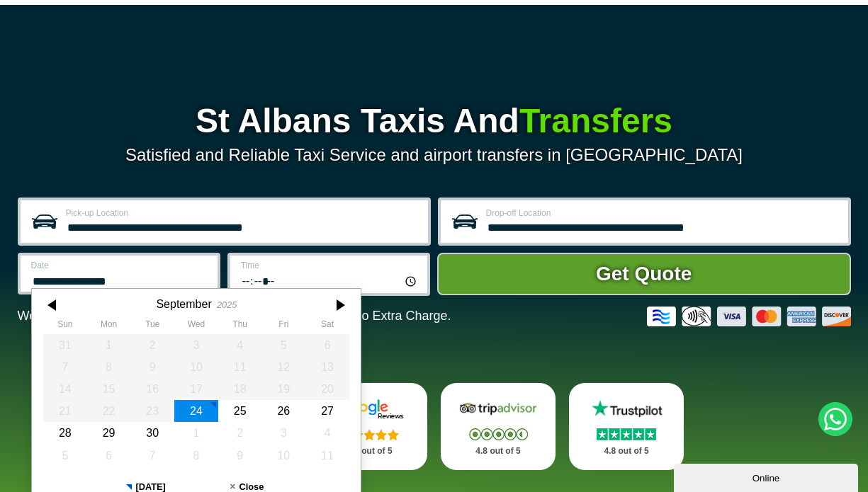  Describe the element at coordinates (498, 409) in the screenshot. I see `img: Tripadvisor` at that location.